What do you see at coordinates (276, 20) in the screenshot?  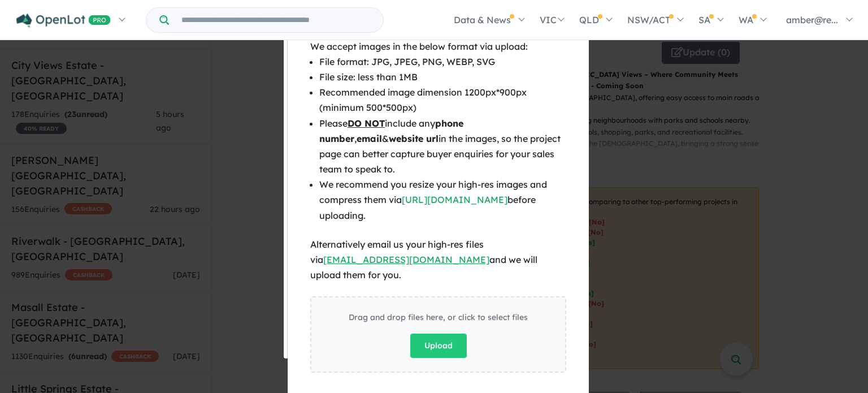 I see `input: Try estate name, suburb, builder or developer` at bounding box center [276, 20].